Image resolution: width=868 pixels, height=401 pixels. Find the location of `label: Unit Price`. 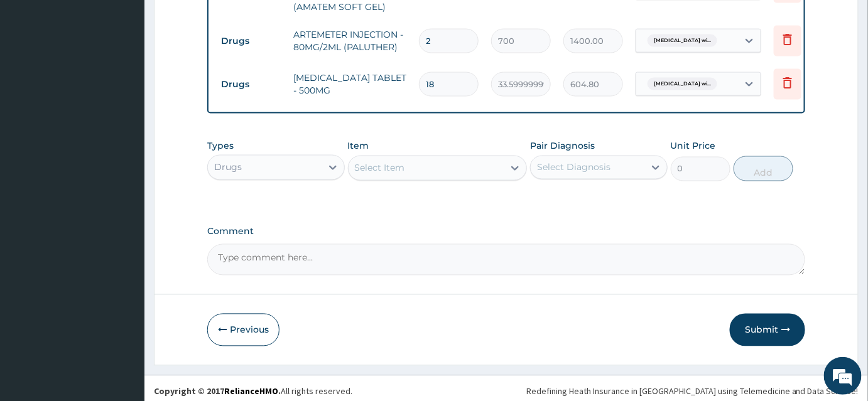

label: Unit Price is located at coordinates (694, 146).